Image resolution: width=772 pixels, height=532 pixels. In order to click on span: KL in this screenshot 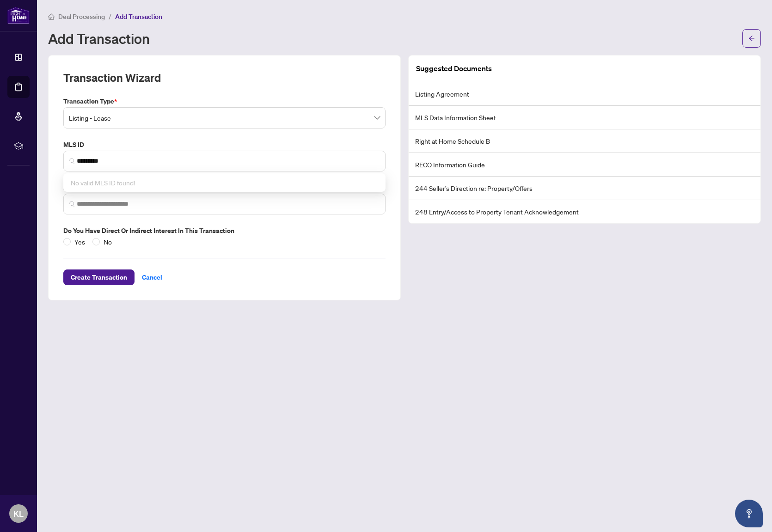, I will do `click(19, 513)`.